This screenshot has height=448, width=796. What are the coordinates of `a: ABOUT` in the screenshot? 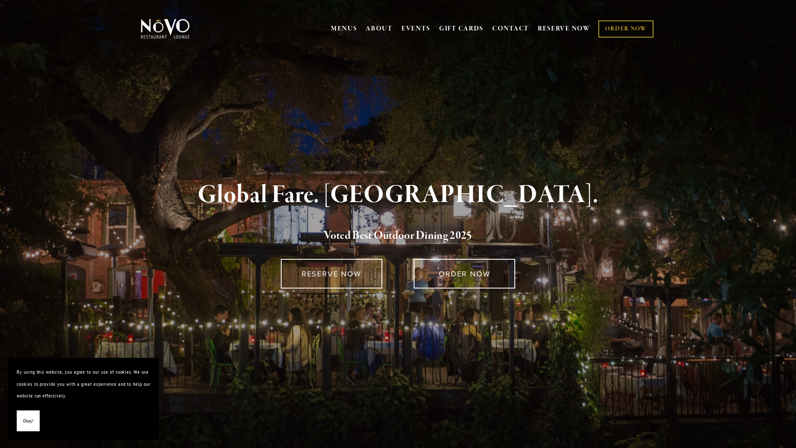 It's located at (379, 29).